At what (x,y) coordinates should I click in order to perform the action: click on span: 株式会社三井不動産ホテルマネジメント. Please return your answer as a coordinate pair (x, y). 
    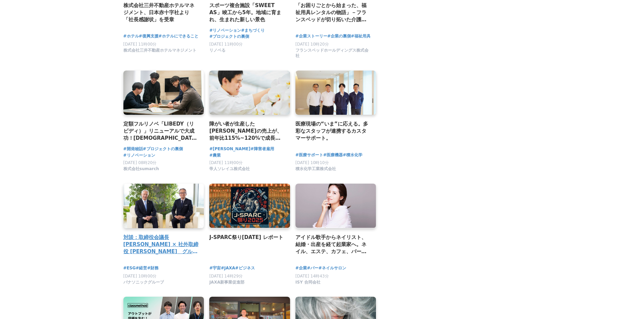
    Looking at the image, I should click on (160, 51).